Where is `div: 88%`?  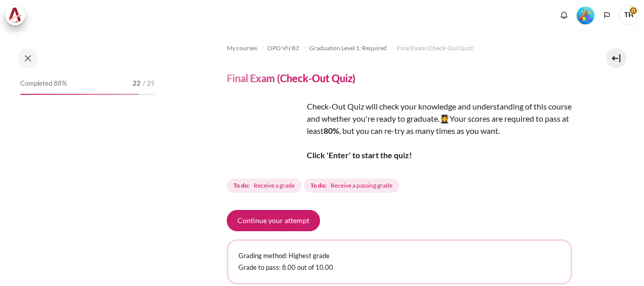
div: 88% is located at coordinates (80, 94).